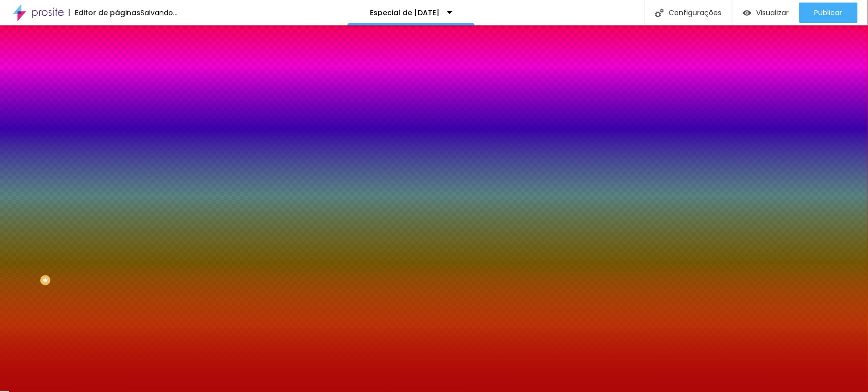 The height and width of the screenshot is (392, 868). I want to click on div: Editor de páginas, so click(104, 13).